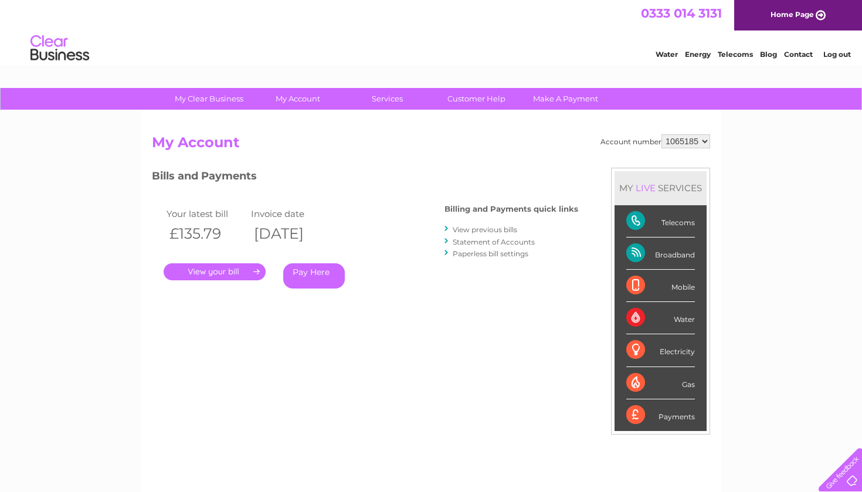 This screenshot has height=492, width=862. Describe the element at coordinates (698, 54) in the screenshot. I see `a: Energy` at that location.